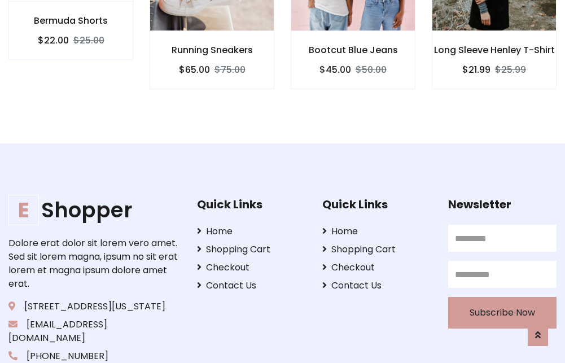  Describe the element at coordinates (494, 50) in the screenshot. I see `h6: Long Sleeve Henley T-Shirt` at that location.